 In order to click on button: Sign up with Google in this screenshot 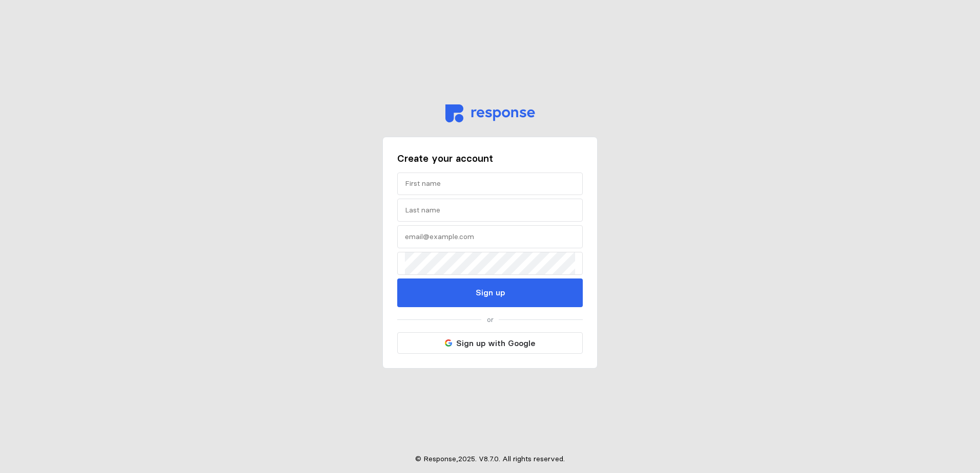, I will do `click(490, 343)`.